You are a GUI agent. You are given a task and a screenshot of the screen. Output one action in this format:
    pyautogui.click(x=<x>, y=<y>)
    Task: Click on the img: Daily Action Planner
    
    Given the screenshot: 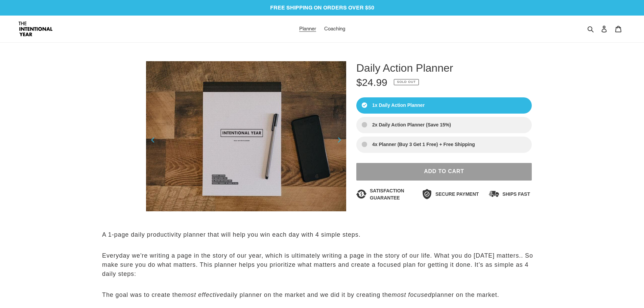 What is the action you would take?
    pyautogui.click(x=246, y=136)
    